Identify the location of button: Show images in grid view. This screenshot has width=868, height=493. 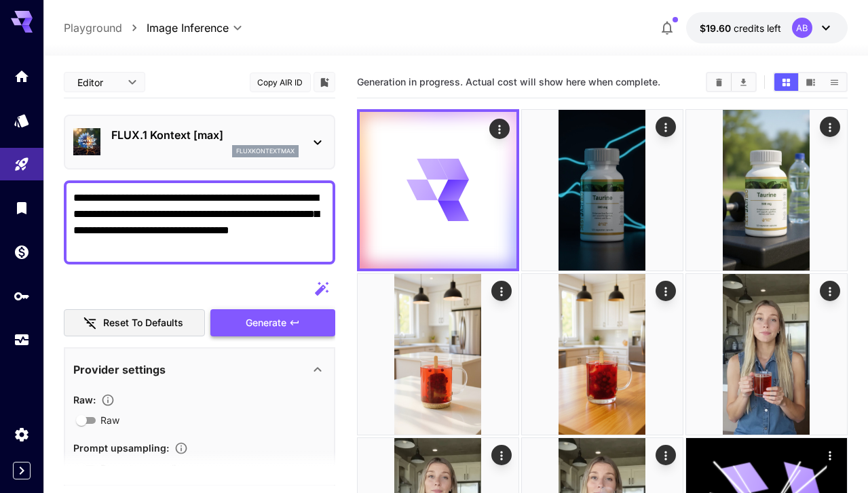
(786, 82).